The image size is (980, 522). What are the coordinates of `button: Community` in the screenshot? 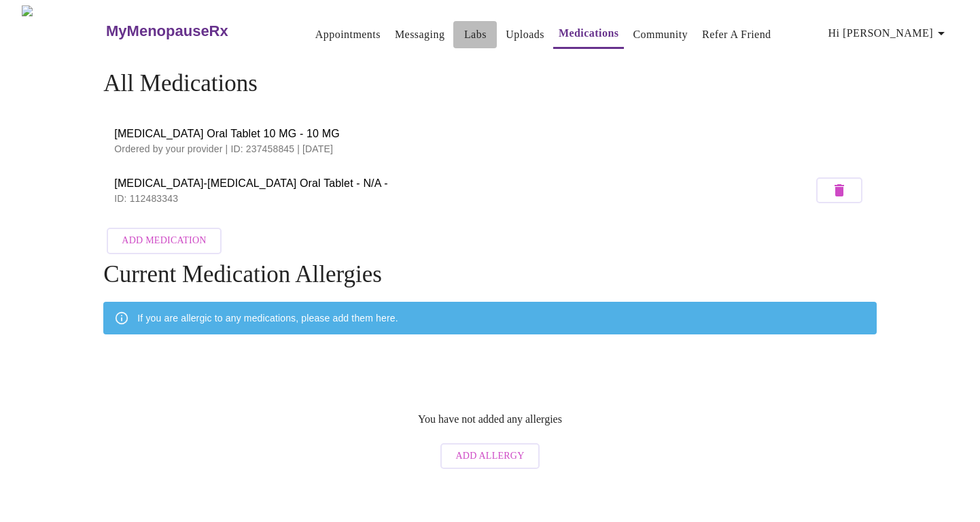 It's located at (660, 34).